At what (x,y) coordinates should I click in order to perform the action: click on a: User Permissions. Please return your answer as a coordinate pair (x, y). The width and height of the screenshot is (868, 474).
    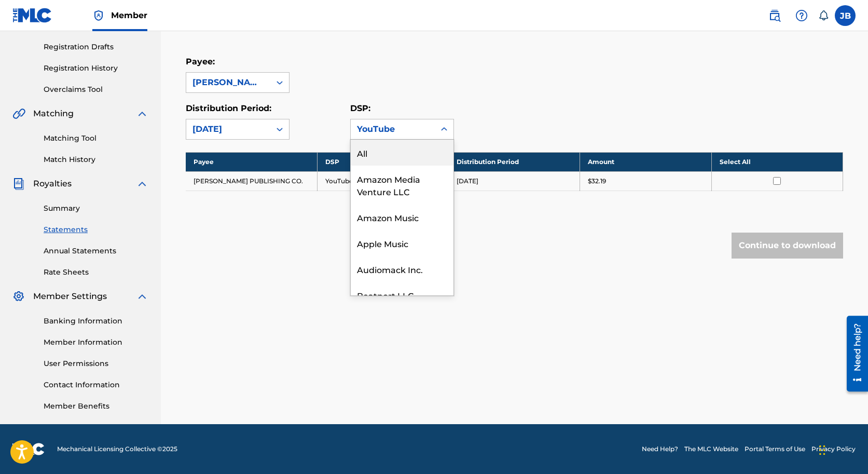
    Looking at the image, I should click on (96, 364).